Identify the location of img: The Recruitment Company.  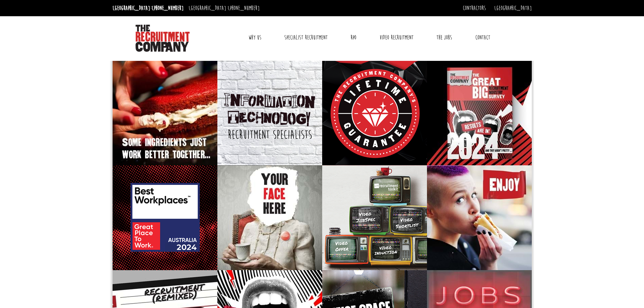
(162, 38).